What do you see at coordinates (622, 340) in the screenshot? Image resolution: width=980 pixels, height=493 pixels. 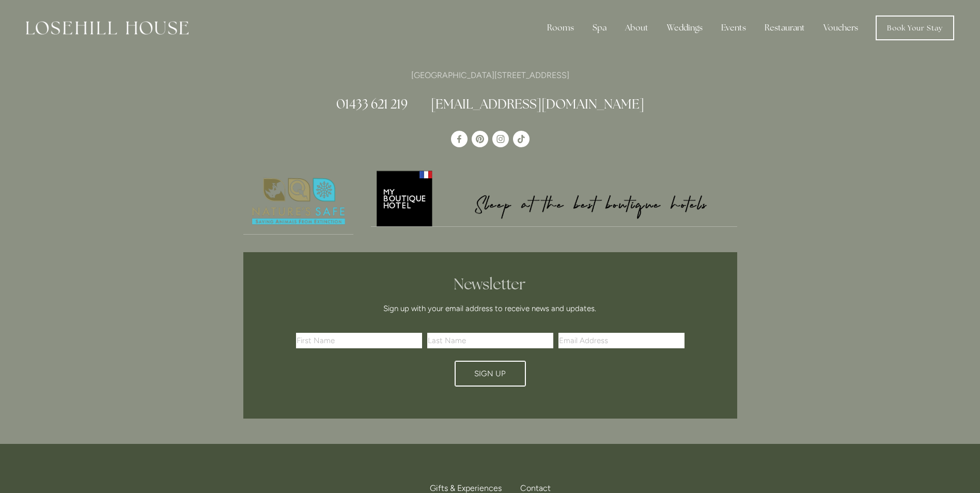 I see `input: Email Address` at bounding box center [622, 340].